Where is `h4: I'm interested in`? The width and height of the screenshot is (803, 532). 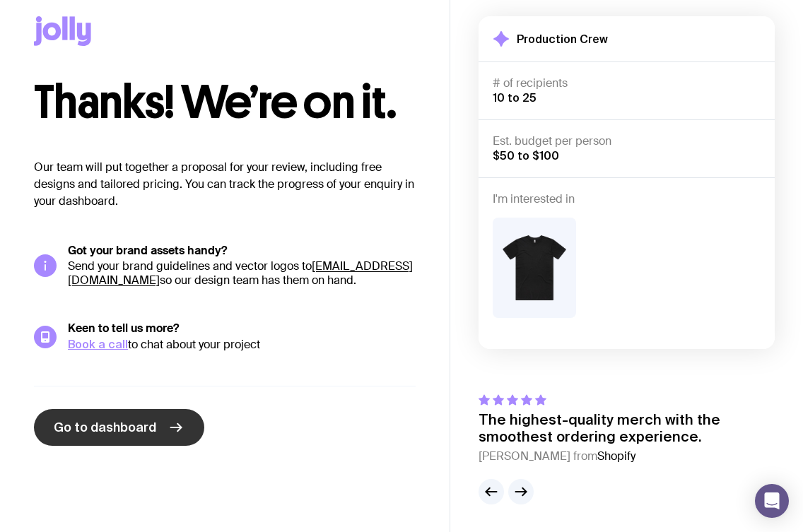
h4: I'm interested in is located at coordinates (627, 199).